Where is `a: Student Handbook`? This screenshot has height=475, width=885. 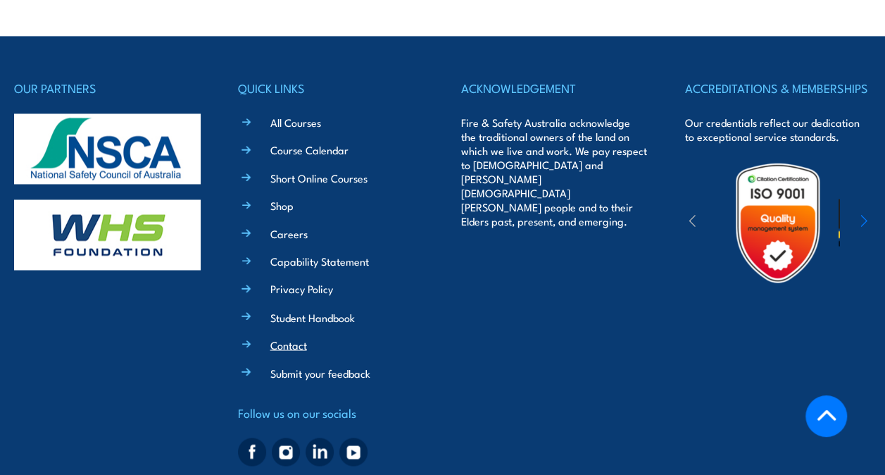
a: Student Handbook is located at coordinates (313, 316).